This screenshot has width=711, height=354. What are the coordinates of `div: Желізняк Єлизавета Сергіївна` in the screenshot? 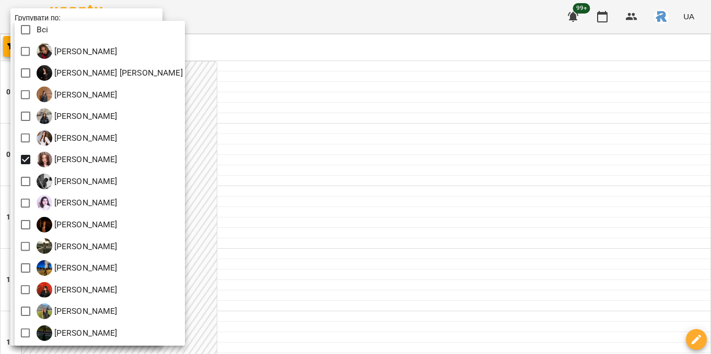 It's located at (77, 138).